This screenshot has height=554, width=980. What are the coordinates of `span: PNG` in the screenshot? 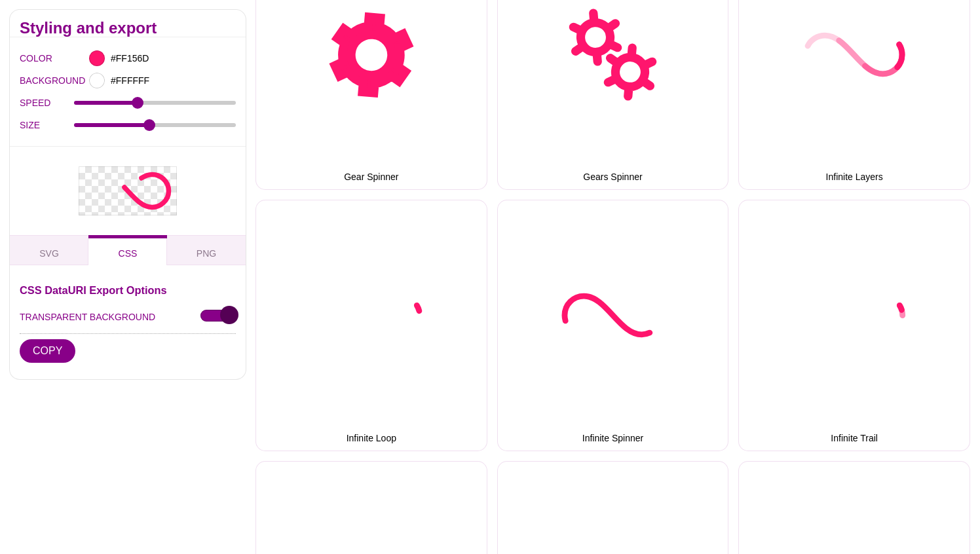 It's located at (207, 253).